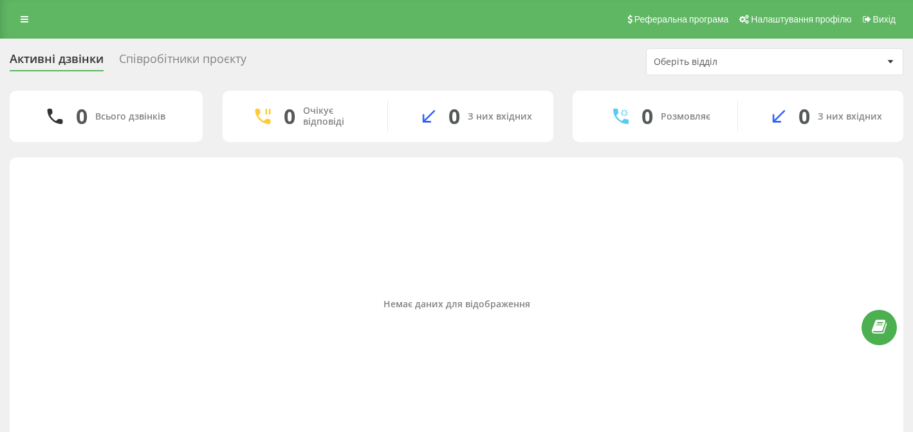  What do you see at coordinates (730, 62) in the screenshot?
I see `div: Оберіть відділ` at bounding box center [730, 62].